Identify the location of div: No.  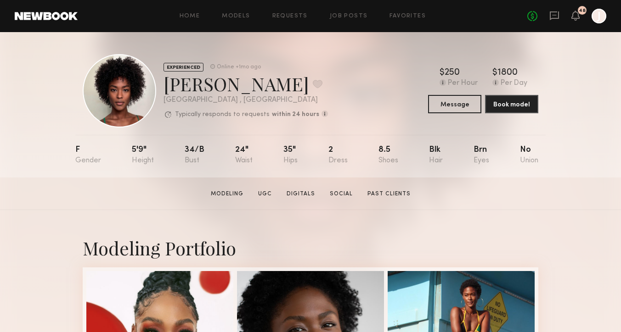
(529, 155).